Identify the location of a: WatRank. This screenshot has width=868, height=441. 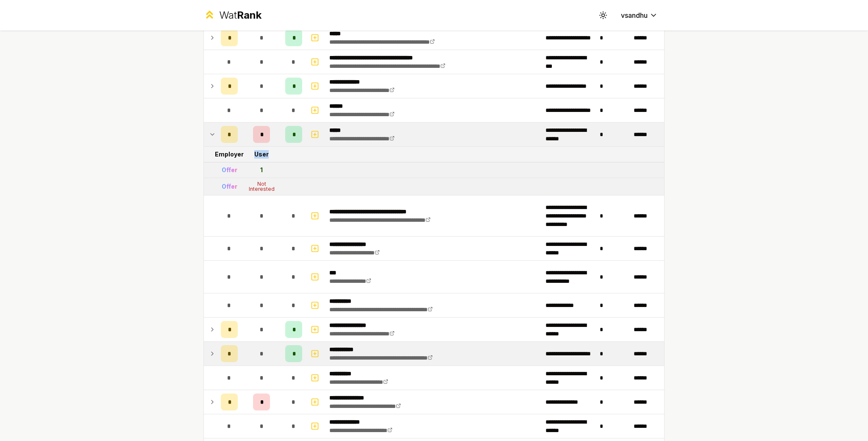
(232, 15).